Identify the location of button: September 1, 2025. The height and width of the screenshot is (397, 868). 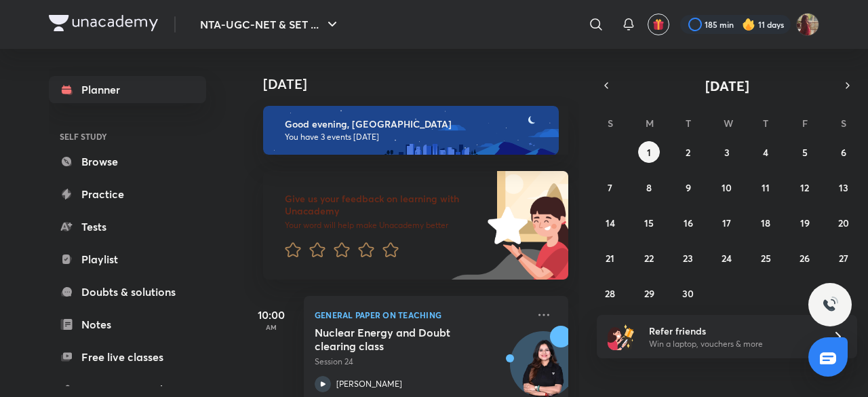
(649, 152).